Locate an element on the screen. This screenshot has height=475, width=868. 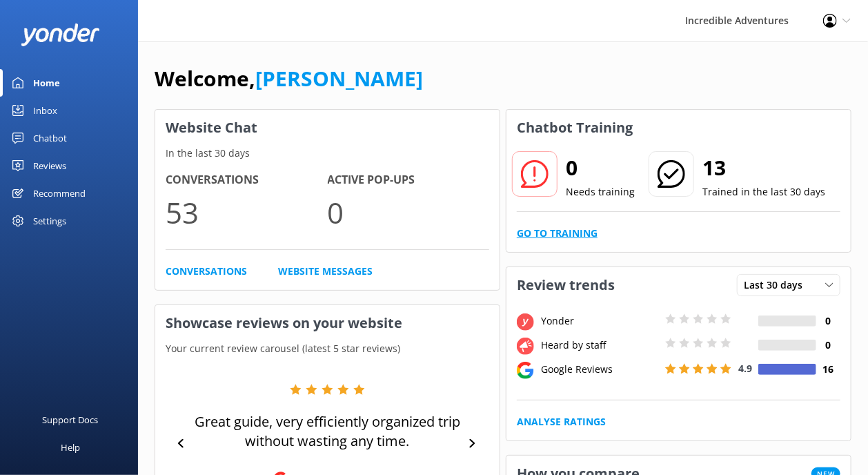
div: Heard by staff is located at coordinates (599, 345).